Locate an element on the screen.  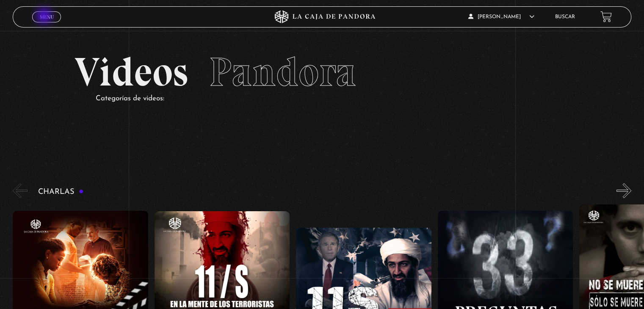
p: Categorías de videos: is located at coordinates (332, 99).